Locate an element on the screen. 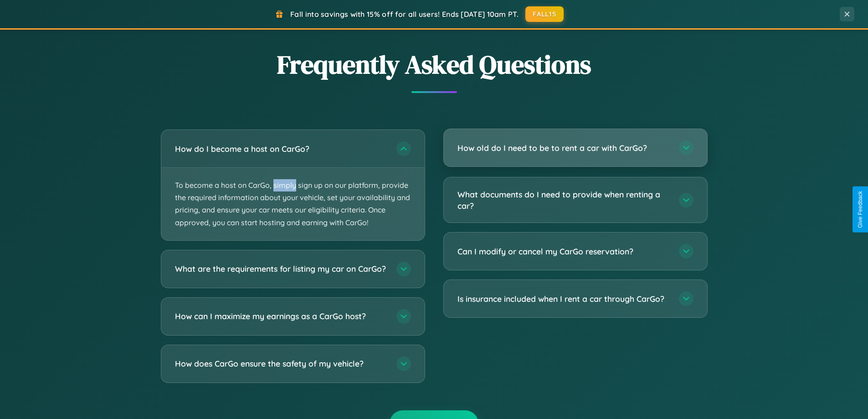  h3: Is insurance included when I rent a car through CarGo? is located at coordinates (563, 299).